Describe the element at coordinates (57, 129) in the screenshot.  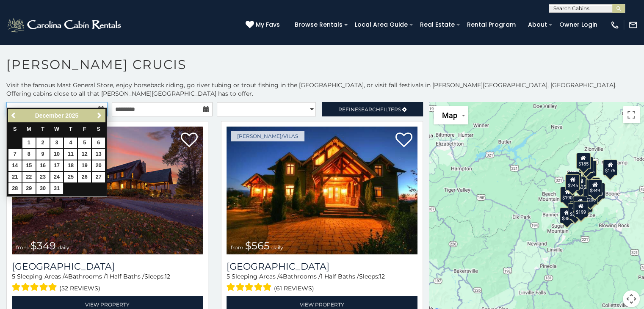
I see `span: Wednesday` at that location.